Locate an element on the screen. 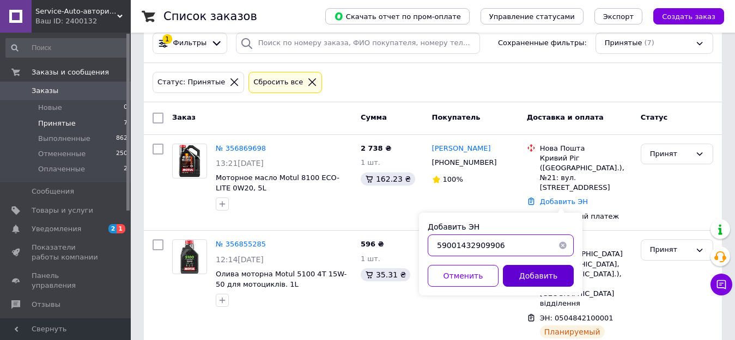  span: 2 738 ₴ is located at coordinates (376, 148).